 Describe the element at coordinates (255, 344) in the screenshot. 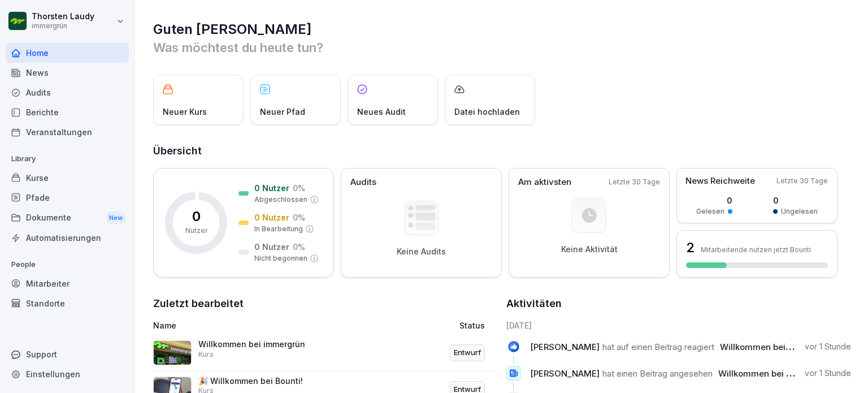

I see `p: Willkommen bei immergrün` at that location.